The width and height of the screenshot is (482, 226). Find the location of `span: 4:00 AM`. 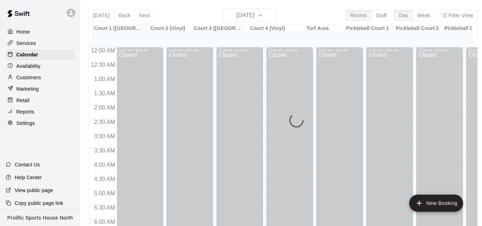

span: 4:00 AM is located at coordinates (105, 164).